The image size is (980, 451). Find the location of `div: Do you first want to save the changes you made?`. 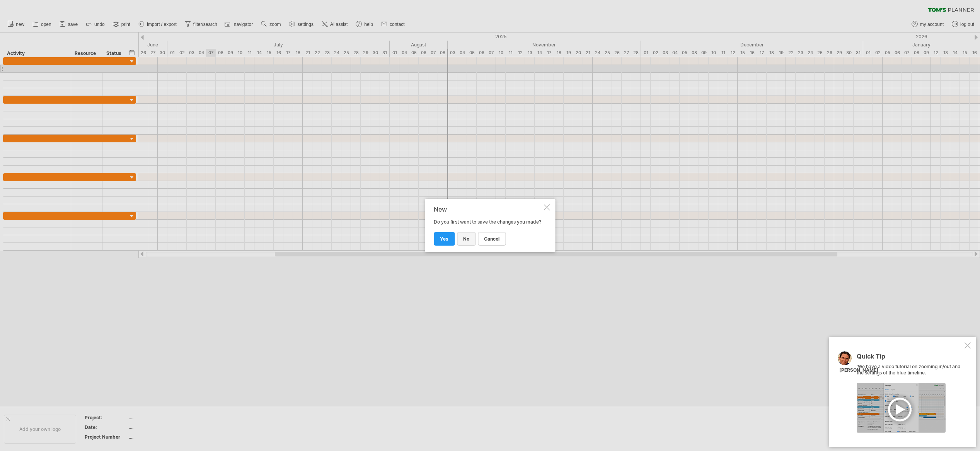

div: Do you first want to save the changes you made? is located at coordinates (488, 225).